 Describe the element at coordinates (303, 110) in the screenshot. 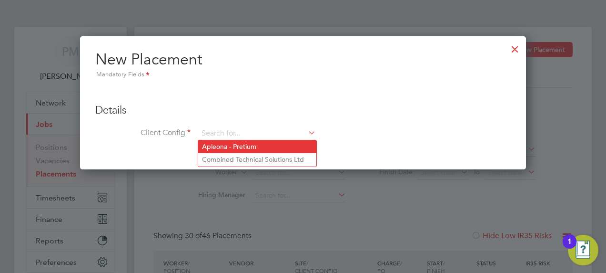

I see `h3: Details` at that location.